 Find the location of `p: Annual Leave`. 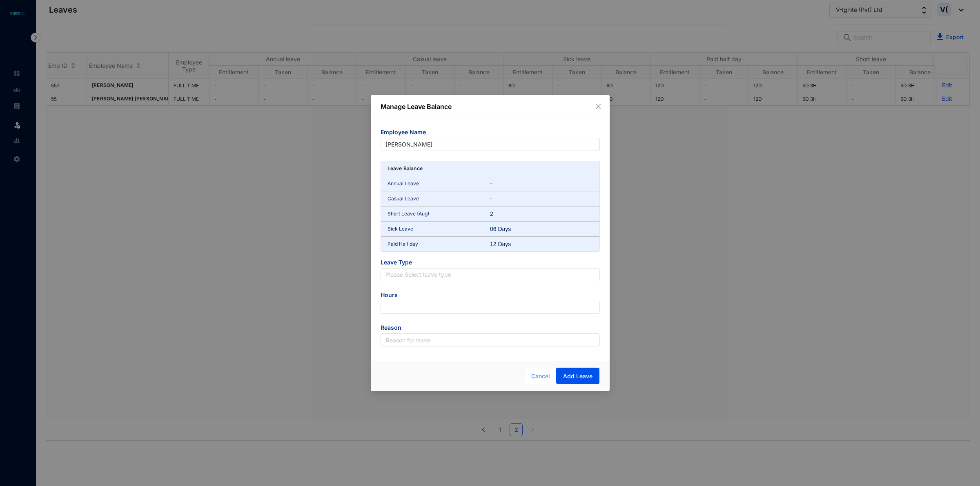

p: Annual Leave is located at coordinates (439, 184).